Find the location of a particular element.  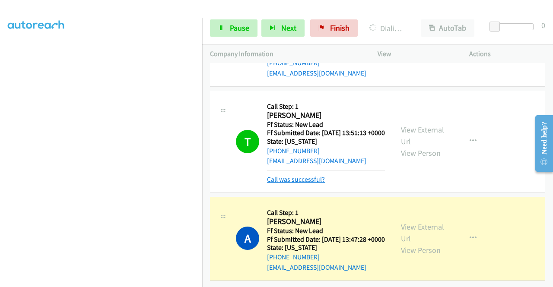

button: AutoTab is located at coordinates (447, 28).